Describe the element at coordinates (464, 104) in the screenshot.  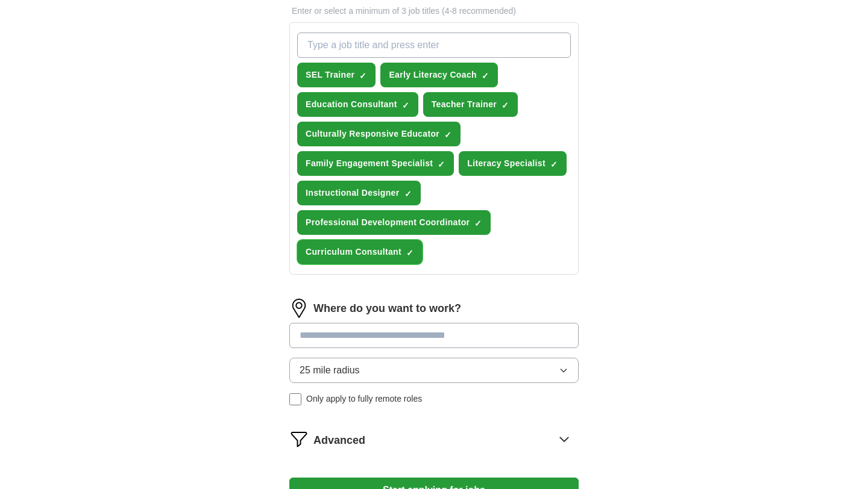
I see `span: Teacher Trainer` at that location.